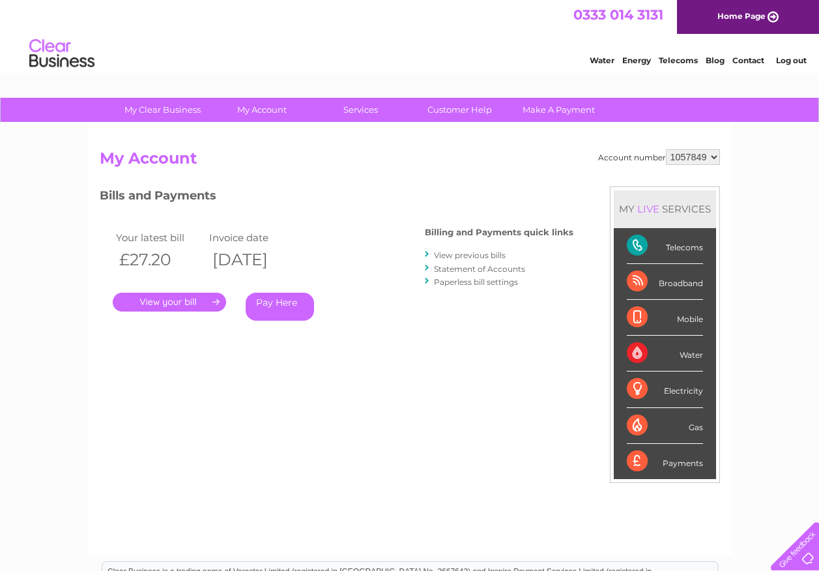 The image size is (819, 571). I want to click on div: LIVE, so click(649, 209).